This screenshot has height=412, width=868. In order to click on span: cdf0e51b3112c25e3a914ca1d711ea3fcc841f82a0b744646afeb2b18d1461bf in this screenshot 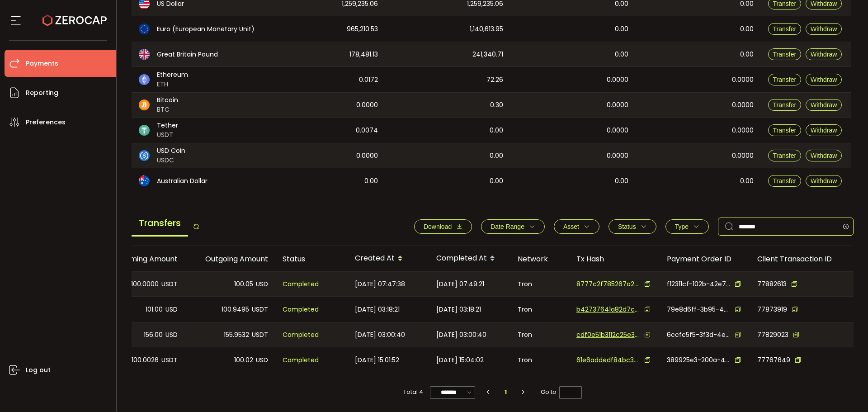, I will do `click(608, 335)`.